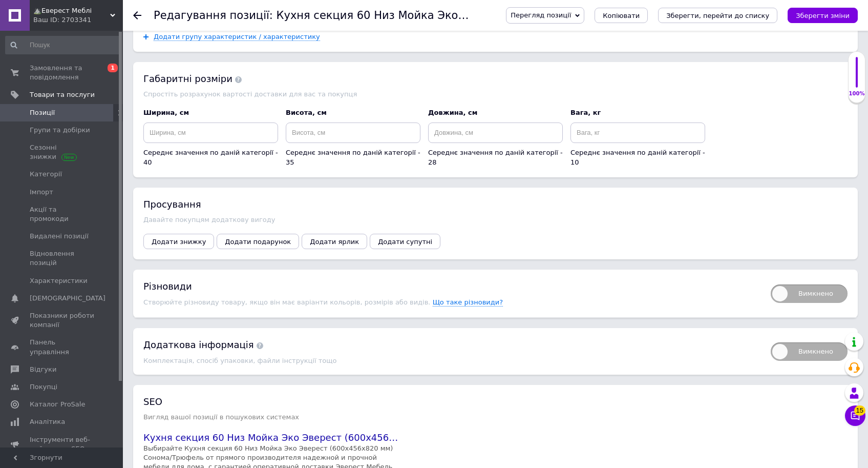 Image resolution: width=868 pixels, height=468 pixels. I want to click on p: Серебро пластик, so click(275, 67).